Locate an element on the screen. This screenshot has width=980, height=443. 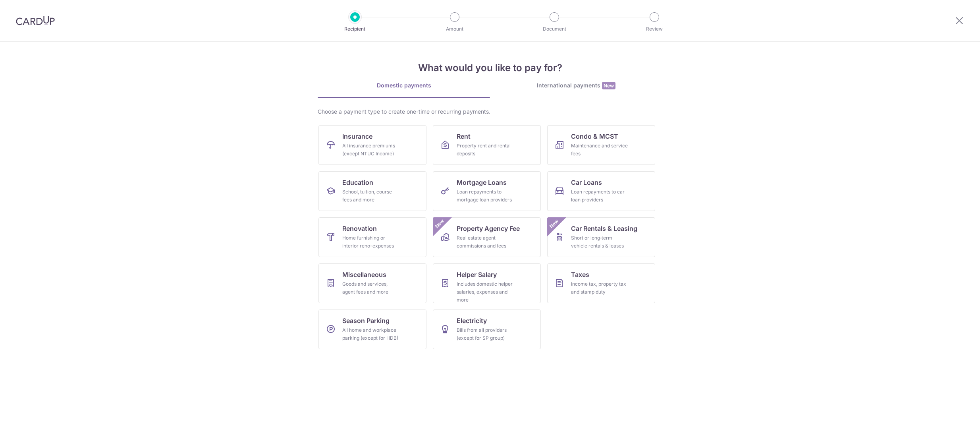
img: CardUp is located at coordinates (35, 21).